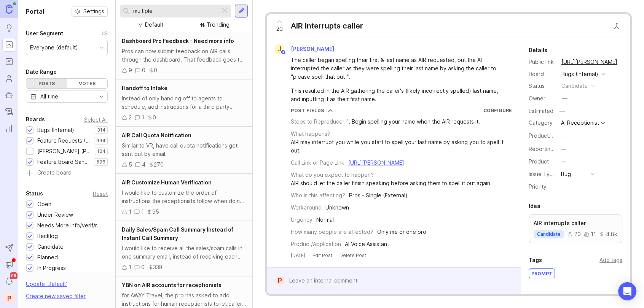 The width and height of the screenshot is (644, 308). I want to click on a: Handoff to IntakeInstead of only handing off to agents to schedule, add instructions for a third ..., so click(184, 103).